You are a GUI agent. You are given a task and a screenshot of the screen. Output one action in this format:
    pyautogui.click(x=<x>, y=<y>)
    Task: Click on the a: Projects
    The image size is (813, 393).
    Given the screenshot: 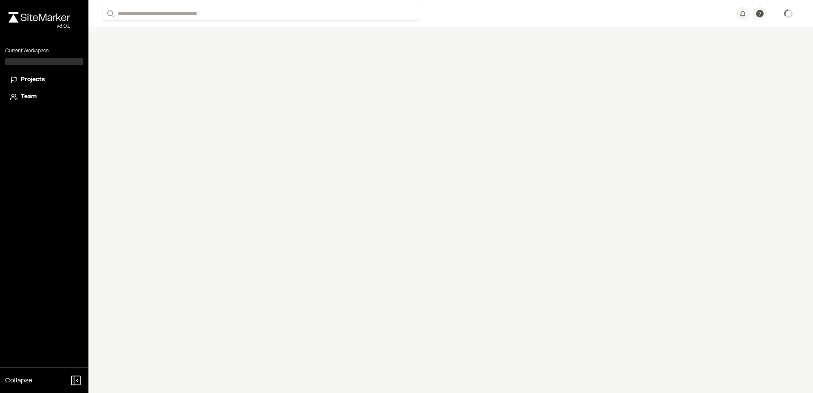 What is the action you would take?
    pyautogui.click(x=44, y=80)
    